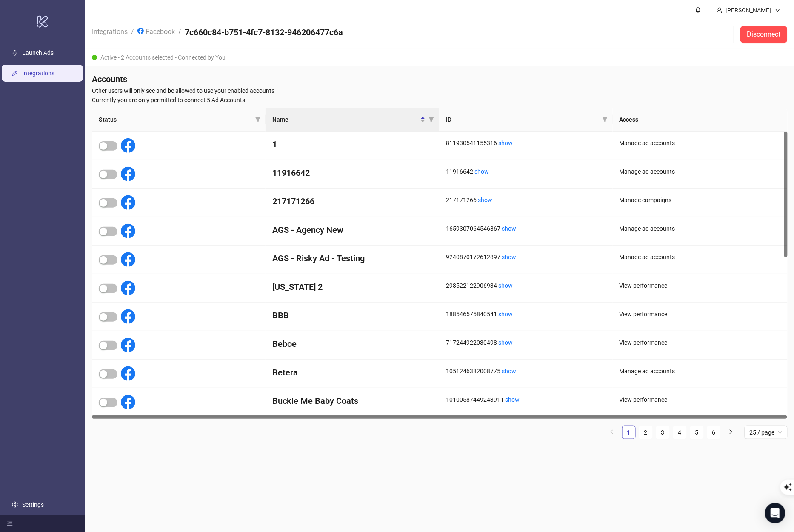  I want to click on button: left, so click(612, 432).